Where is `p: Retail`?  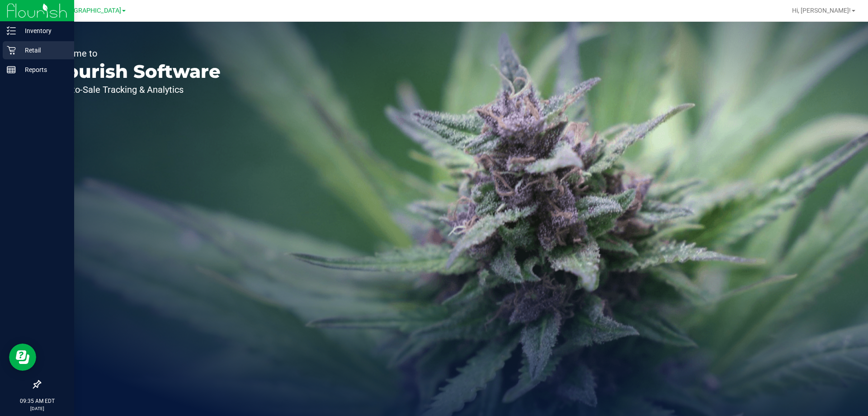 p: Retail is located at coordinates (43, 50).